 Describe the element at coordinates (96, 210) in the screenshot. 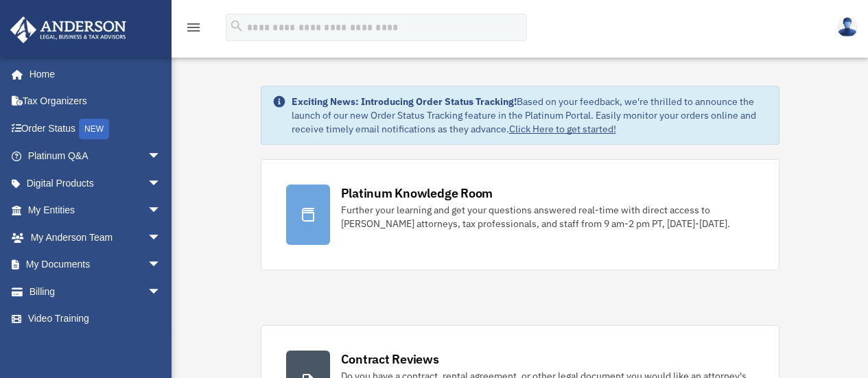

I see `a: My Entitiesarrow_drop_down` at that location.